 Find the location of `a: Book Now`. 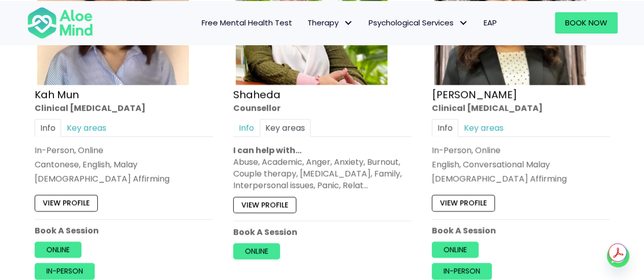

a: Book Now is located at coordinates (586, 23).